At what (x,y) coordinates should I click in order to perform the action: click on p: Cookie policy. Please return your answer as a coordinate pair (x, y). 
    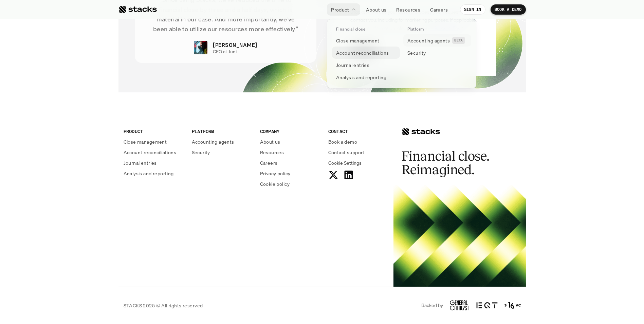
    Looking at the image, I should click on (275, 184).